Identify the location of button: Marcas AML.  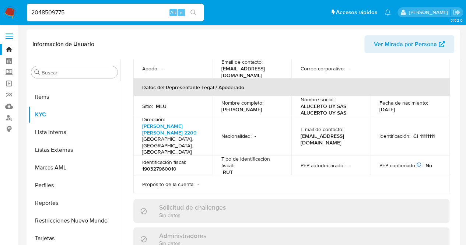
(74, 168).